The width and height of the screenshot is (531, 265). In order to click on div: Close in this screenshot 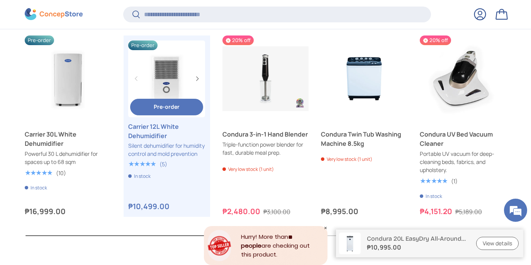, I will do `click(326, 228)`.